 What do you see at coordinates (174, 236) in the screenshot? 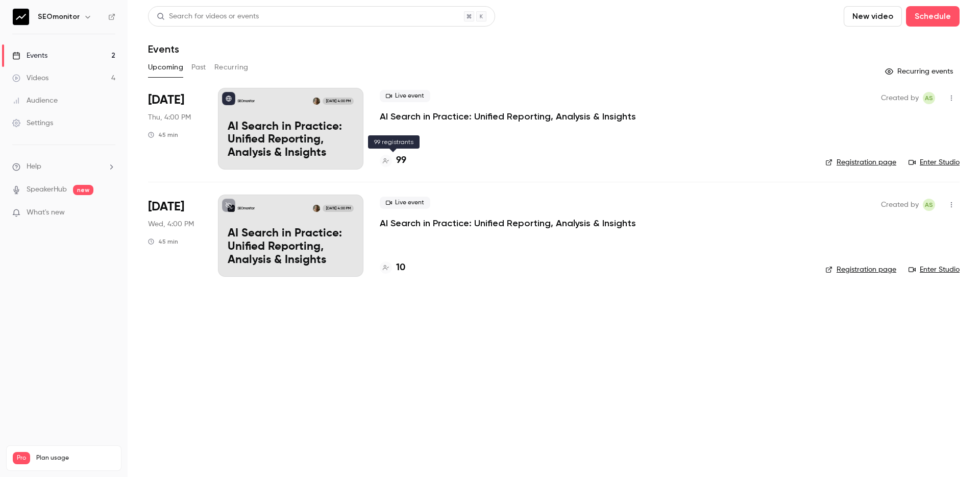
I see `div: Oct 8 Wed, 4:00 PM (Europe/Prague)` at bounding box center [174, 236].